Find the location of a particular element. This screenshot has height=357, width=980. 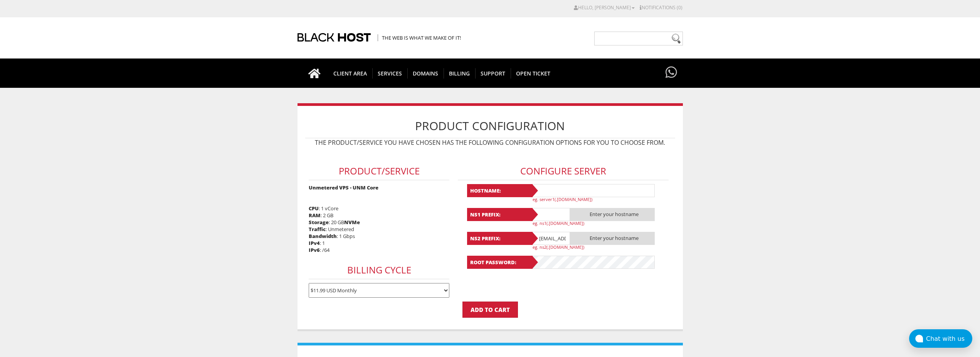

div: Have questions? is located at coordinates (671, 73).